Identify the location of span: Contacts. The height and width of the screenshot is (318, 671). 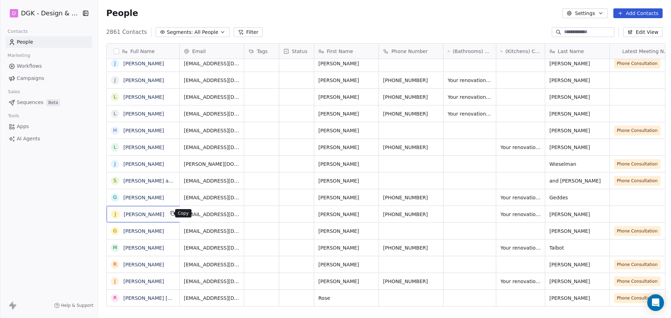
(17, 31).